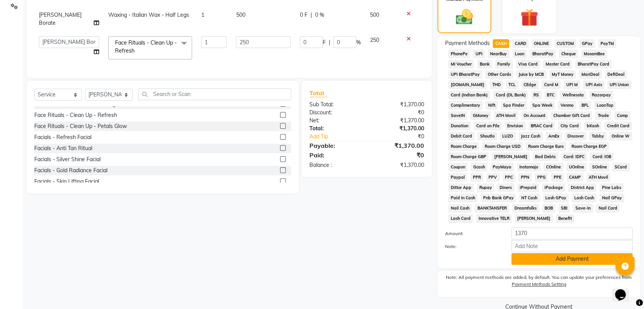 This screenshot has width=644, height=309. What do you see at coordinates (528, 187) in the screenshot?
I see `span: iPrepaid` at bounding box center [528, 187].